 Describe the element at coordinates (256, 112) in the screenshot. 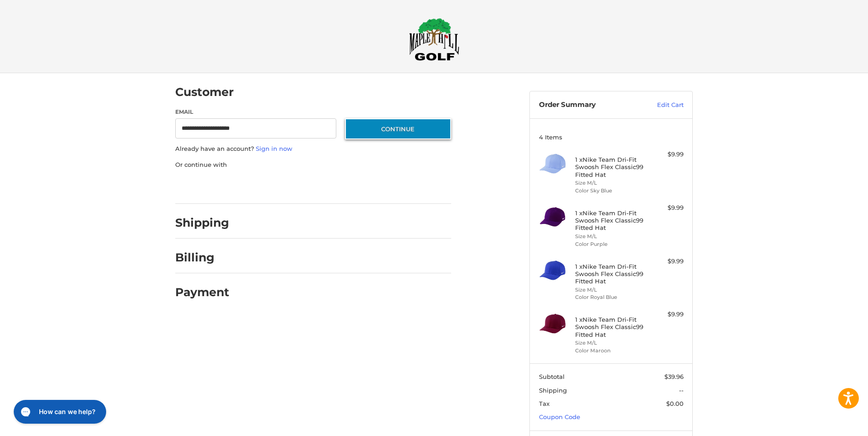

I see `label: Email` at that location.